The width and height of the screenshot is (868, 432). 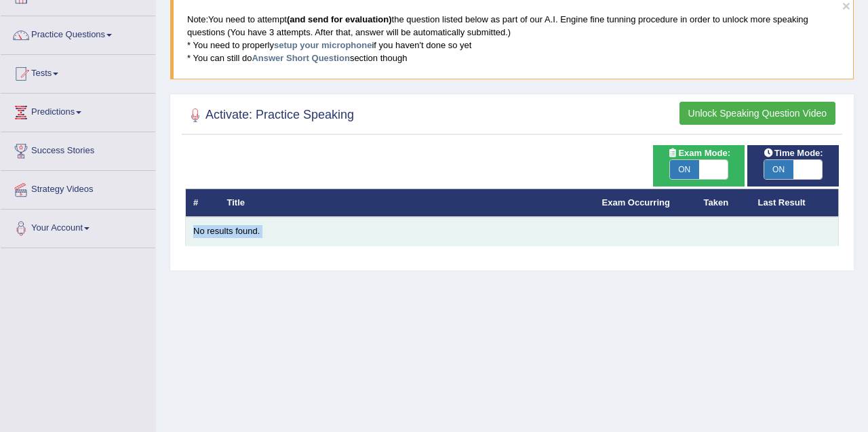 What do you see at coordinates (300, 58) in the screenshot?
I see `a: Answer Short Question` at bounding box center [300, 58].